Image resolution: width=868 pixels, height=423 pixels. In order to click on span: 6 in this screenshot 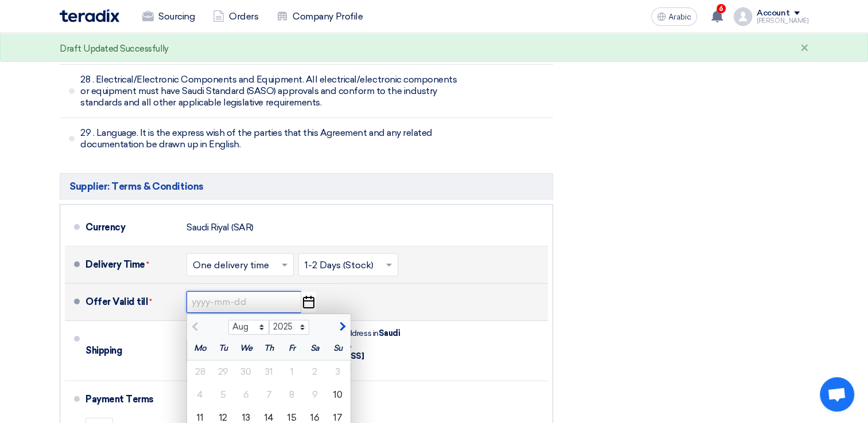, I will do `click(722, 8)`.